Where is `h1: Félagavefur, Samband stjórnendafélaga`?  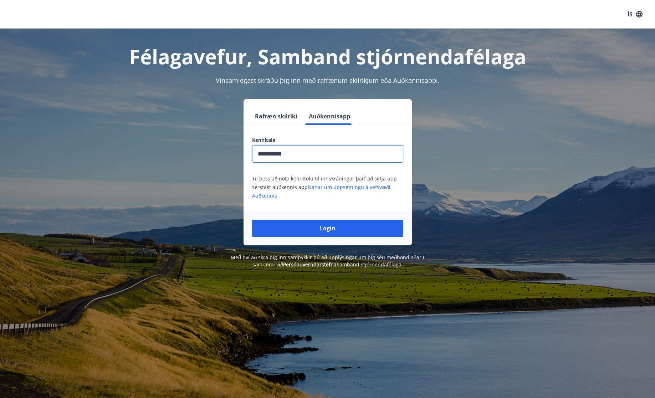
h1: Félagavefur, Samband stjórnendafélaga is located at coordinates (328, 56).